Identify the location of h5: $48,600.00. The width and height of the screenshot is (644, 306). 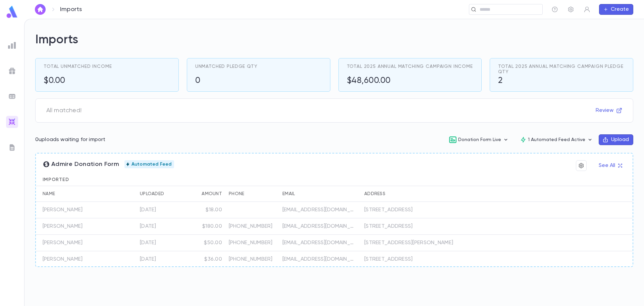
(368, 81).